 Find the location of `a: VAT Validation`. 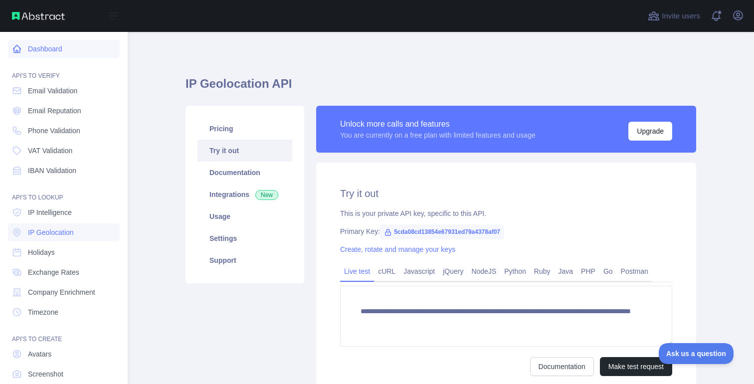

a: VAT Validation is located at coordinates (64, 151).